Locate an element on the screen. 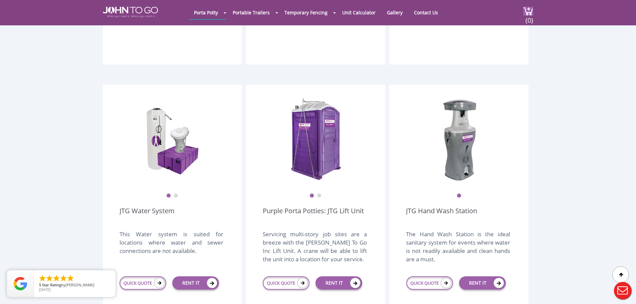 This screenshot has height=304, width=636. span: by is located at coordinates (74, 286).